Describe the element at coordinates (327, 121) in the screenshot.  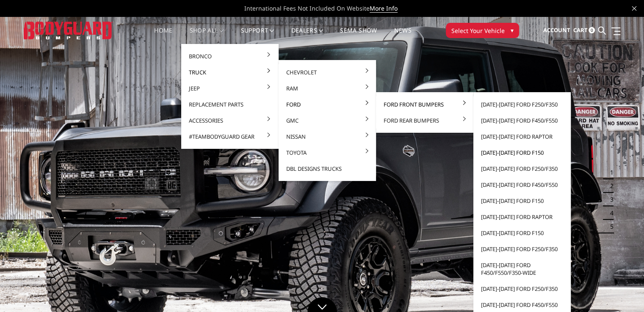
I see `a: GMC` at that location.